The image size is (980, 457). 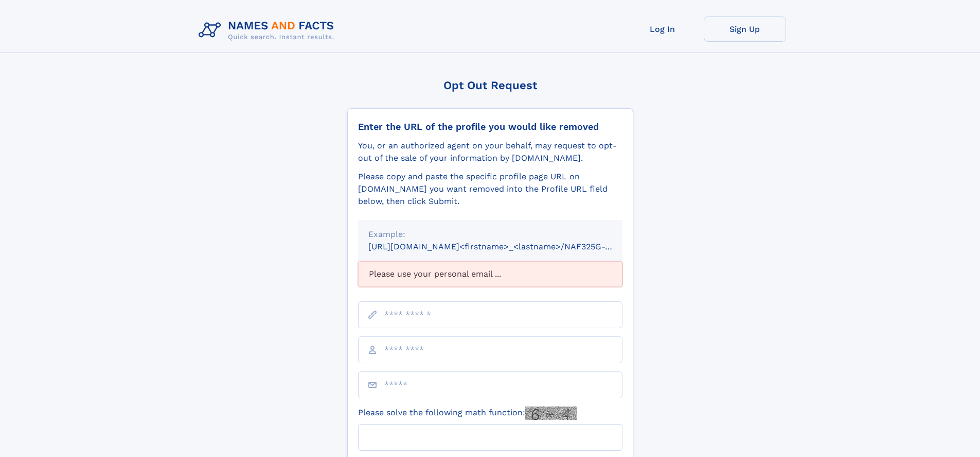 What do you see at coordinates (490, 234) in the screenshot?
I see `div: Example:` at bounding box center [490, 234].